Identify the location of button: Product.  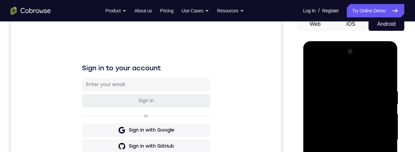
(116, 11).